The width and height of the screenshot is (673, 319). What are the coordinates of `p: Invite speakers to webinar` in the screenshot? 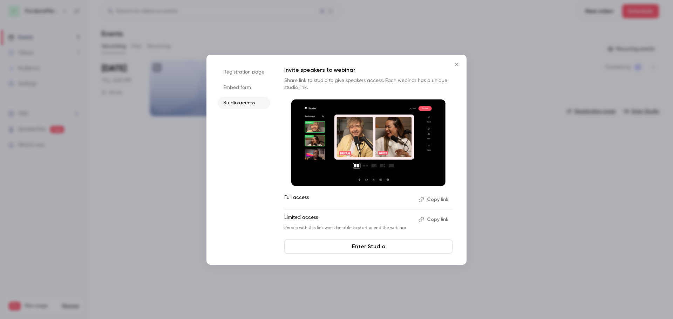 It's located at (368, 70).